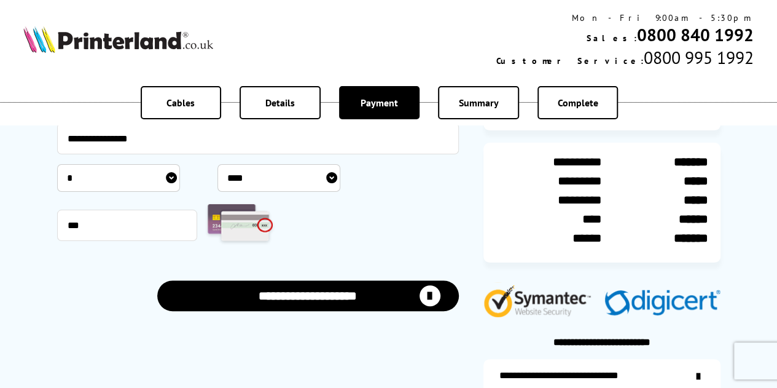  What do you see at coordinates (625, 18) in the screenshot?
I see `div: Mon - Fri 9:00am - 5:30pm` at bounding box center [625, 18].